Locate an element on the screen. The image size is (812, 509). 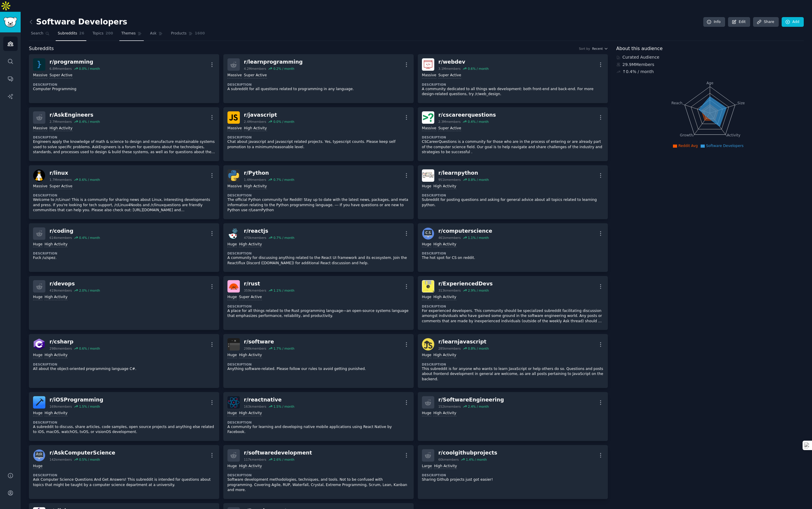
button: Recent is located at coordinates (600, 48).